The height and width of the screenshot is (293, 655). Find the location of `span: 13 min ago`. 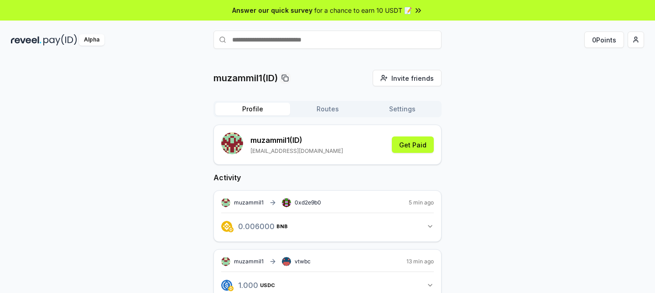

span: 13 min ago is located at coordinates (420, 261).